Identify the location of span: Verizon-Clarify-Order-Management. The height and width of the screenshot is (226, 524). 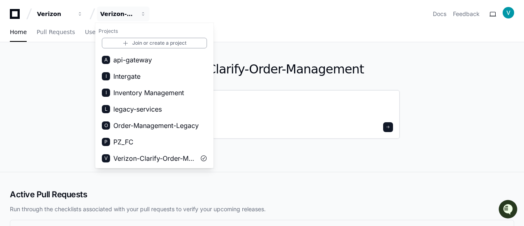
(154, 158).